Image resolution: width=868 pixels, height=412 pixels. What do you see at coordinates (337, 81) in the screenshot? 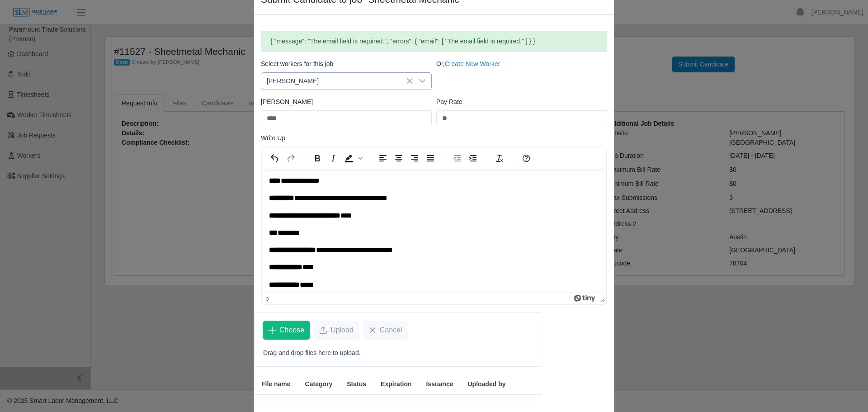
I see `span: Jose Zamarron` at bounding box center [337, 81].